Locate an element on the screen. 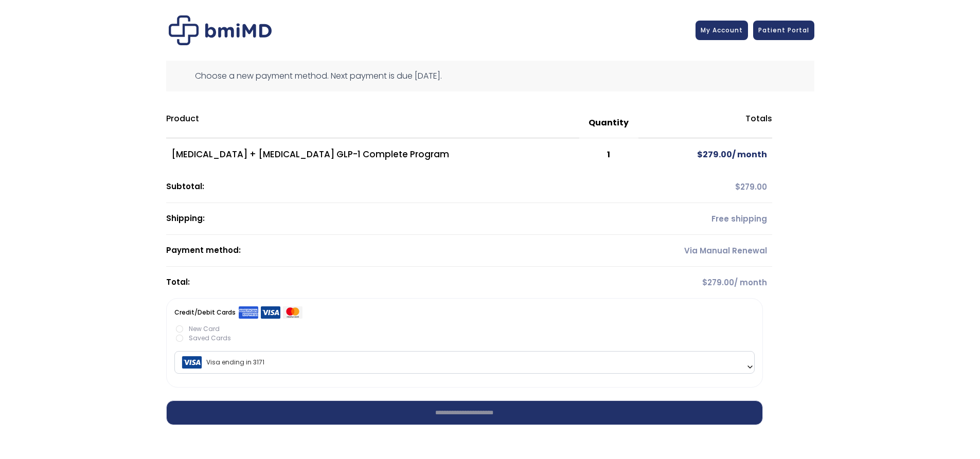  td: Free shipping is located at coordinates (705, 219).